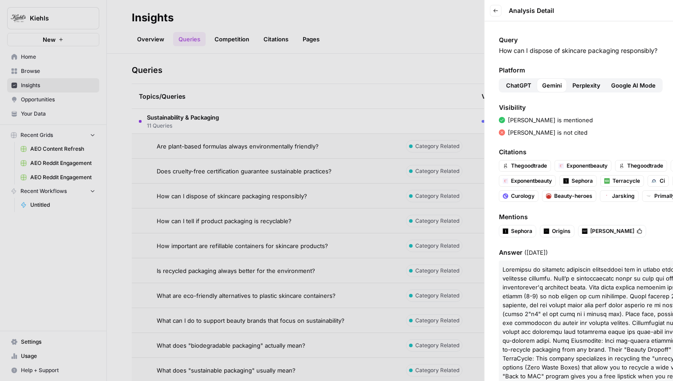 This screenshot has height=381, width=673. What do you see at coordinates (633, 85) in the screenshot?
I see `button: Google AI Mode` at bounding box center [633, 85].